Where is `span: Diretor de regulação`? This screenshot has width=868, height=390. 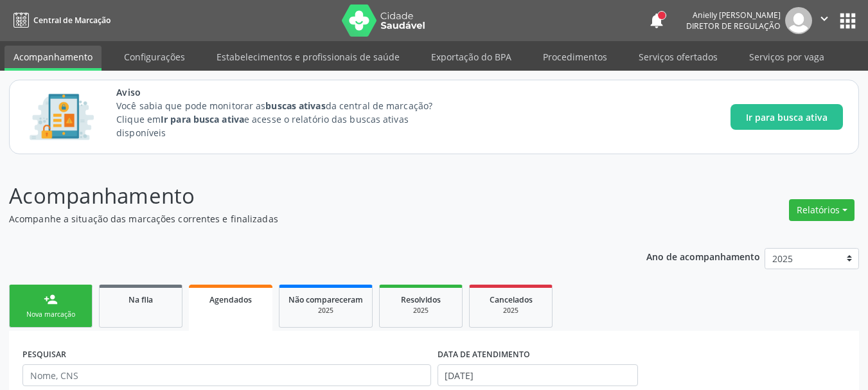 span: Diretor de regulação is located at coordinates (733, 26).